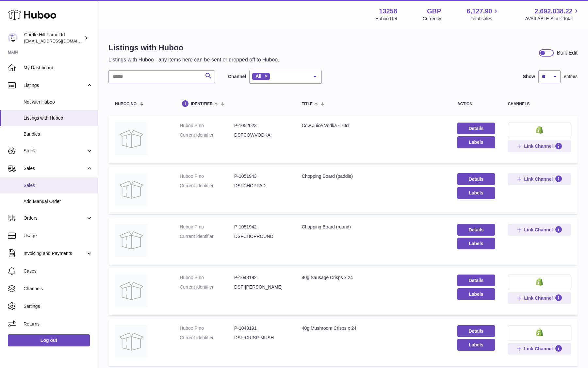 This screenshot has width=588, height=368. What do you see at coordinates (485, 19) in the screenshot?
I see `span: Total sales` at bounding box center [485, 19].